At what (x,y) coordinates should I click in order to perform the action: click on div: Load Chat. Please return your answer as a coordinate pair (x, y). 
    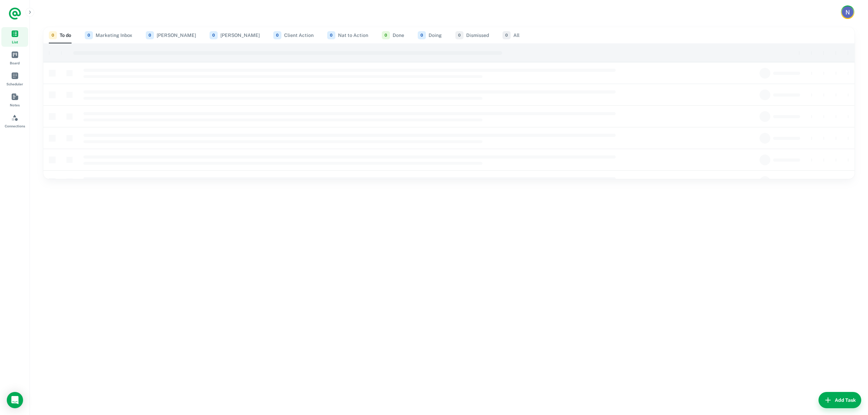
    Looking at the image, I should click on (15, 400).